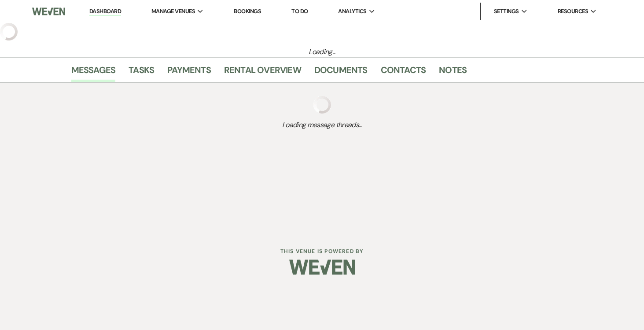 This screenshot has width=644, height=330. Describe the element at coordinates (322, 125) in the screenshot. I see `span: Loading message threads...` at that location.